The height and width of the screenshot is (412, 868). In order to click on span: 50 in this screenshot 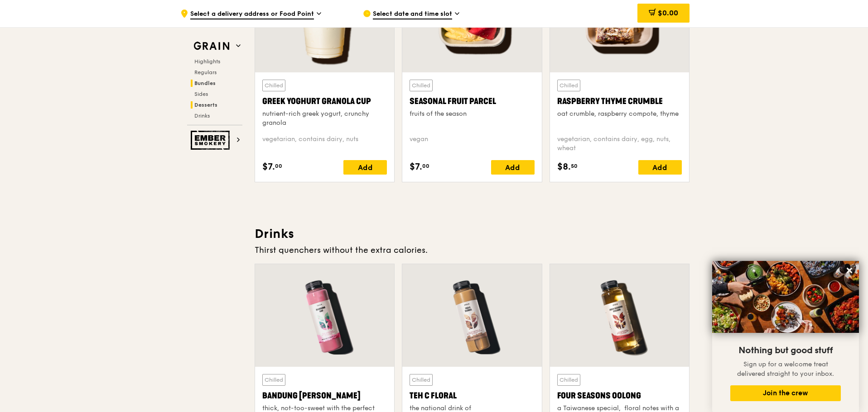, I will do `click(574, 166)`.